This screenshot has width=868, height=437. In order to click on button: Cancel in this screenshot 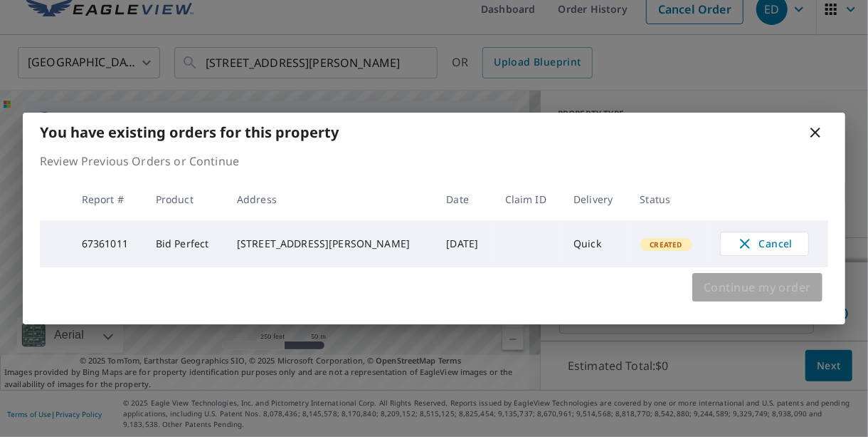, I will do `click(764, 244)`.